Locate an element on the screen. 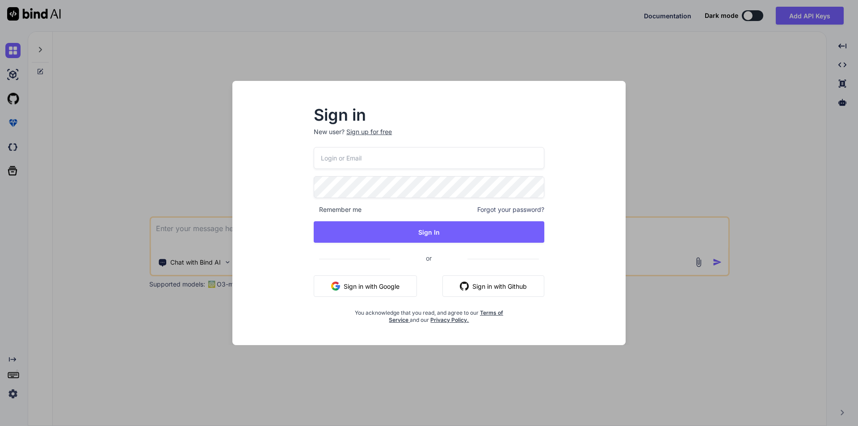 The width and height of the screenshot is (858, 426). h2: Sign in is located at coordinates (429, 115).